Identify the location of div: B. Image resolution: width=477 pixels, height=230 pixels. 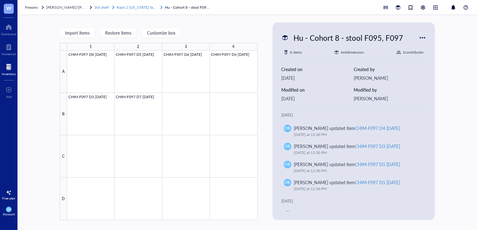
(63, 114).